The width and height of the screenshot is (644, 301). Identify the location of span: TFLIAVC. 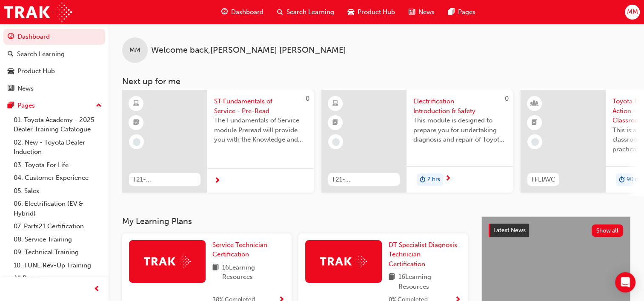
(544, 180).